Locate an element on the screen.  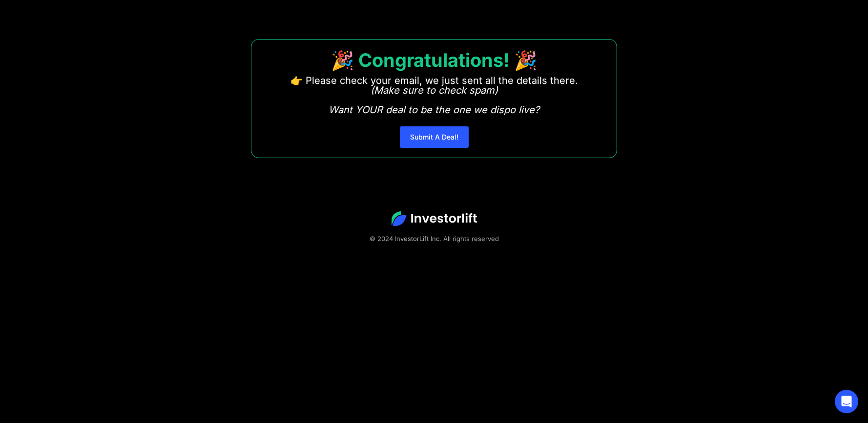
p: 👉 Please check your email, we just sent all the details there. ‍ is located at coordinates (434, 95).